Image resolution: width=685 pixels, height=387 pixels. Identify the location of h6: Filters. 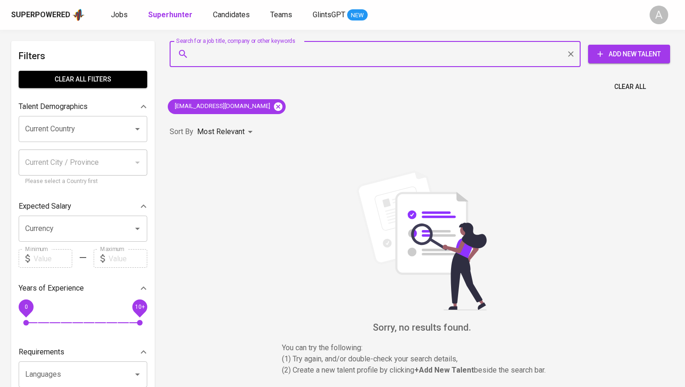
(83, 56).